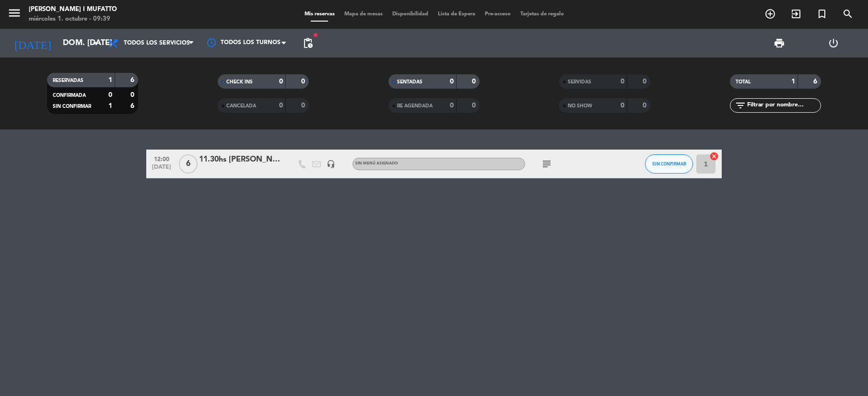 The width and height of the screenshot is (868, 396). What do you see at coordinates (542, 14) in the screenshot?
I see `span: Tarjetas de regalo` at bounding box center [542, 14].